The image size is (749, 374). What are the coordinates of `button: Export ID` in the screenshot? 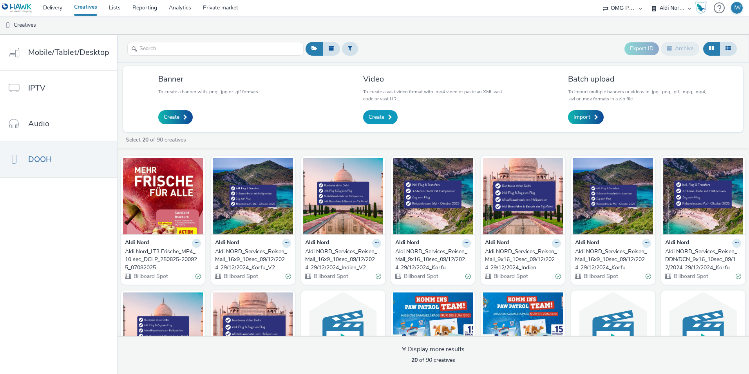 It's located at (641, 49).